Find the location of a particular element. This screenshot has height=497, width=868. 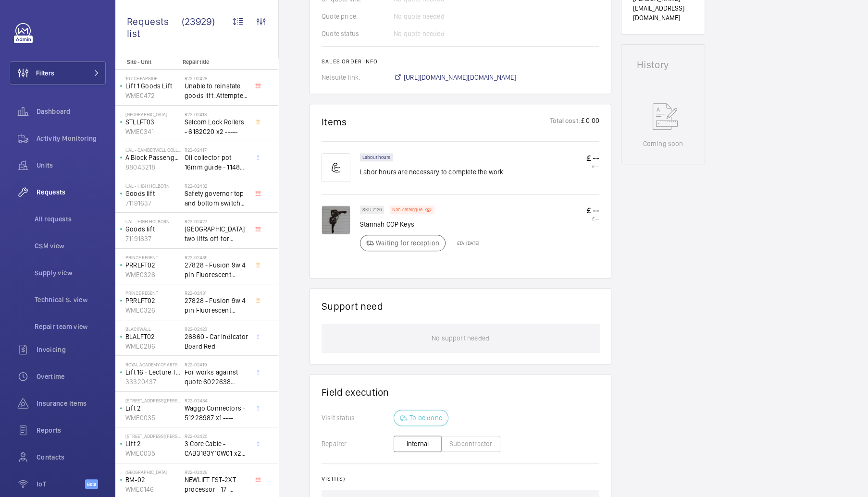

p: Labour hours is located at coordinates (377, 157).